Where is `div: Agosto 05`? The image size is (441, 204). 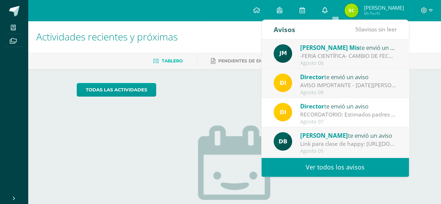 div: Agosto 05 is located at coordinates (348, 151).